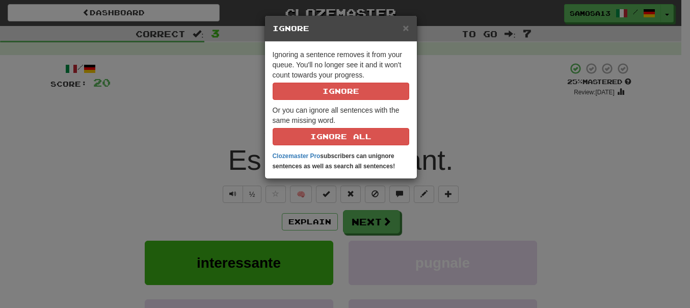  What do you see at coordinates (297, 156) in the screenshot?
I see `a: Clozemaster Pro` at bounding box center [297, 156].